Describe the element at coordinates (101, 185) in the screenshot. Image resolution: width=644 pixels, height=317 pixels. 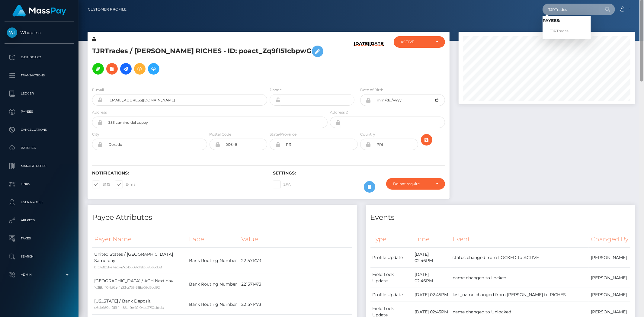
I see `label: SMS` at that location.